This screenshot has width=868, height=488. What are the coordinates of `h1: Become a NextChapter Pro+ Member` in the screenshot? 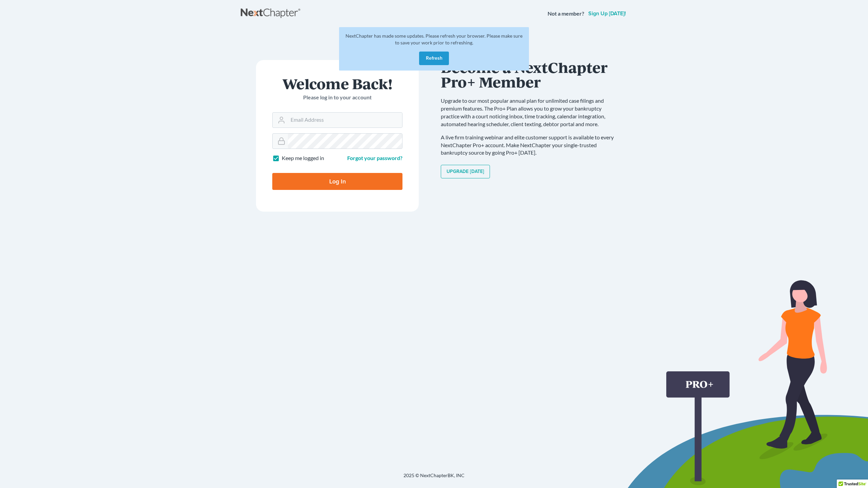 It's located at (531, 74).